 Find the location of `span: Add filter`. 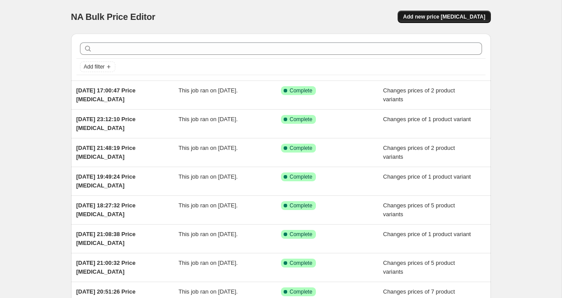

span: Add filter is located at coordinates (94, 67).